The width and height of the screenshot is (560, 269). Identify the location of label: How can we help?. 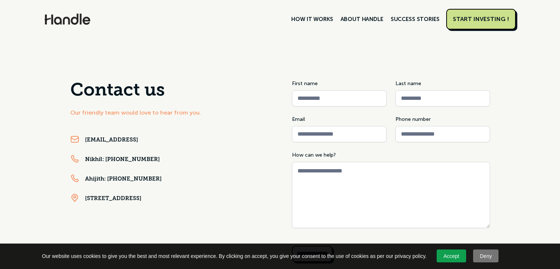
(391, 155).